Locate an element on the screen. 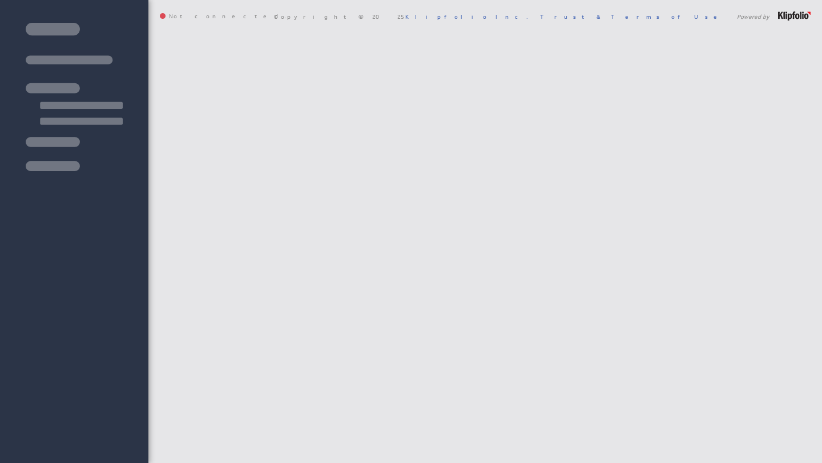  a: Trust & Terms of Use is located at coordinates (632, 17).